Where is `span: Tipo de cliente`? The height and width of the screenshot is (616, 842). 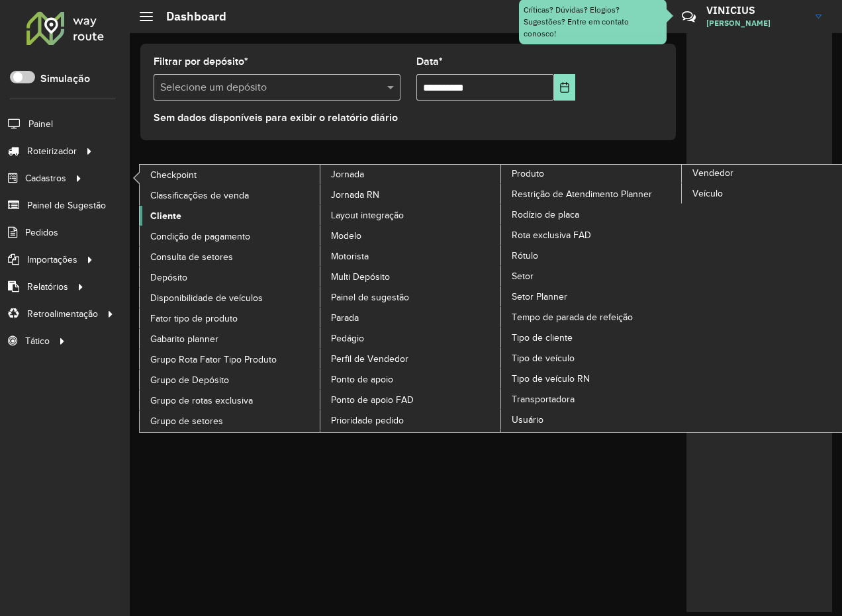 span: Tipo de cliente is located at coordinates (542, 338).